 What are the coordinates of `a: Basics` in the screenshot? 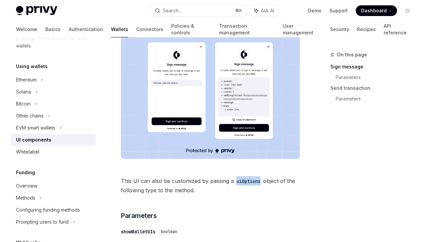 It's located at (53, 29).